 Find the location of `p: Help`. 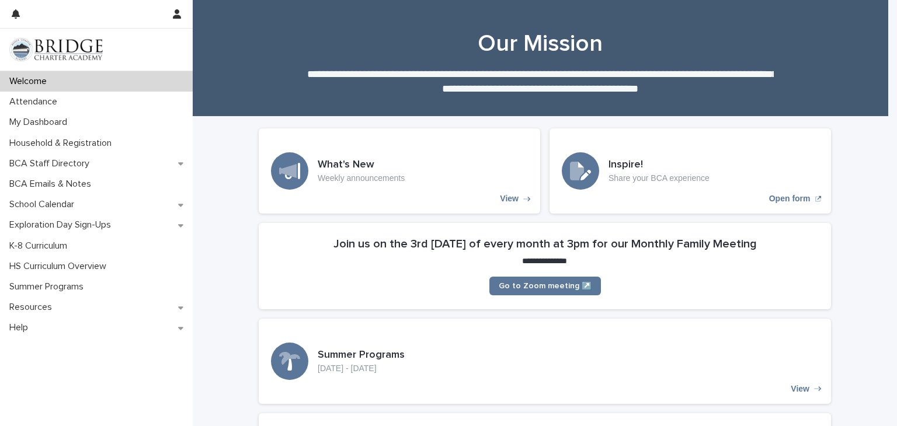

p: Help is located at coordinates (21, 328).